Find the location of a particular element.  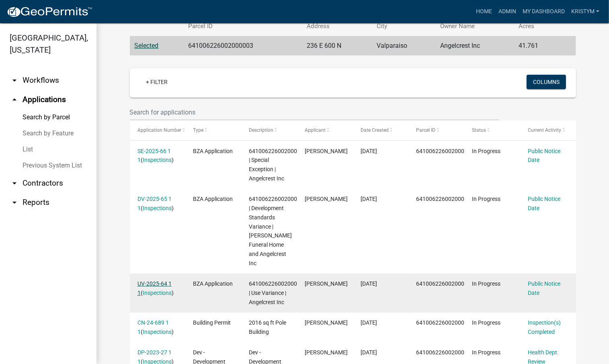

span: 641006226002000003 | Special Exception | Angelcrest Inc is located at coordinates (278, 164).